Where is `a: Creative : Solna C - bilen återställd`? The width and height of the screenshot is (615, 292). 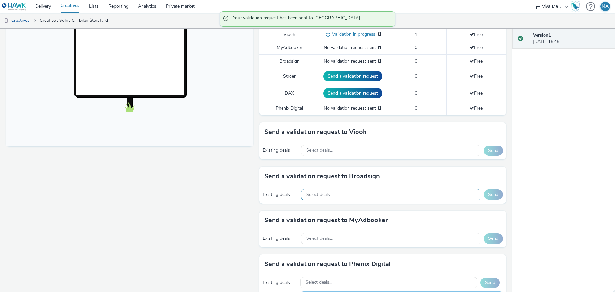 a: Creative : Solna C - bilen återställd is located at coordinates (74, 20).